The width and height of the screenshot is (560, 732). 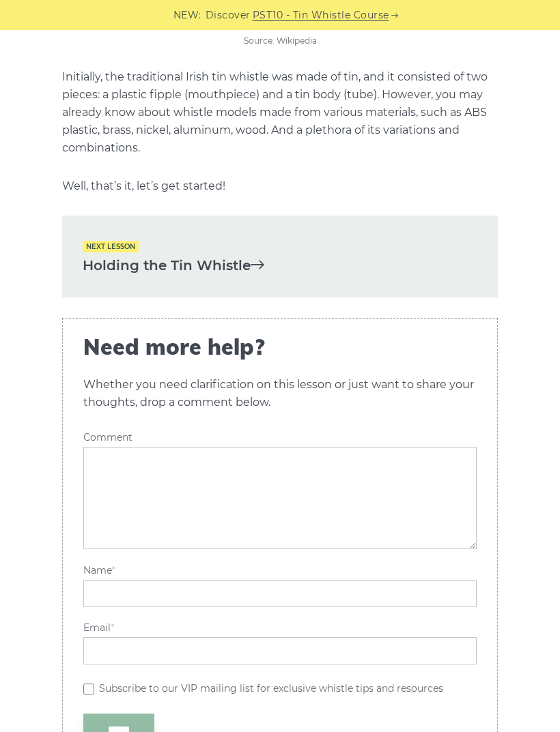 What do you see at coordinates (280, 265) in the screenshot?
I see `a: Holding the Tin Whistle` at bounding box center [280, 265].